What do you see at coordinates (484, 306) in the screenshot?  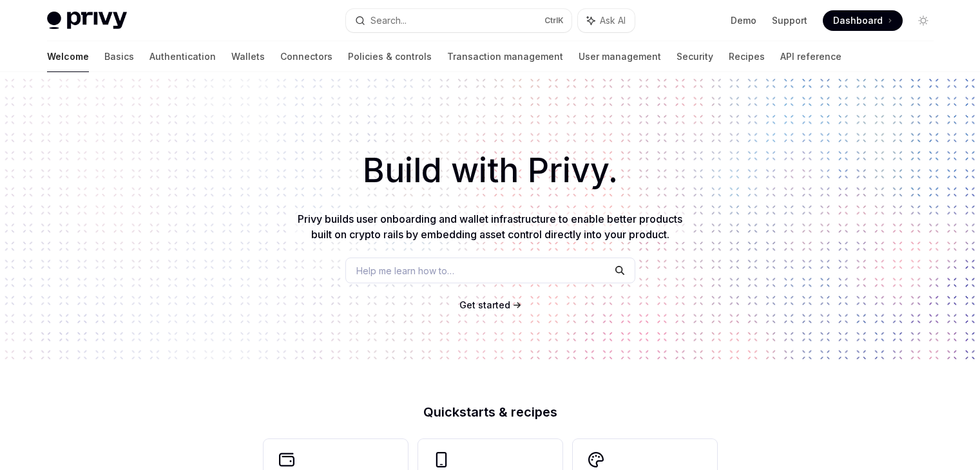 I see `a: Get started` at bounding box center [484, 306].